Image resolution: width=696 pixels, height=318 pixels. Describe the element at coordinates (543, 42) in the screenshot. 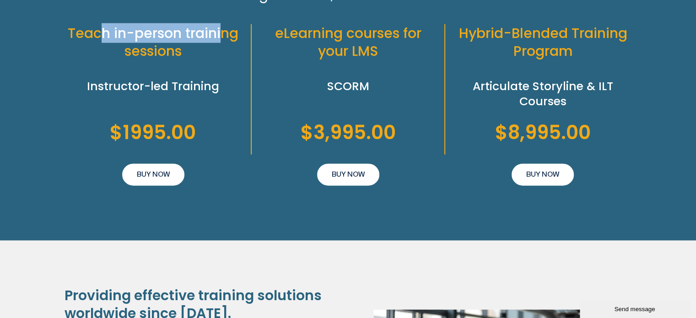

I see `h2: Hybrid-Blended Training Program` at that location.